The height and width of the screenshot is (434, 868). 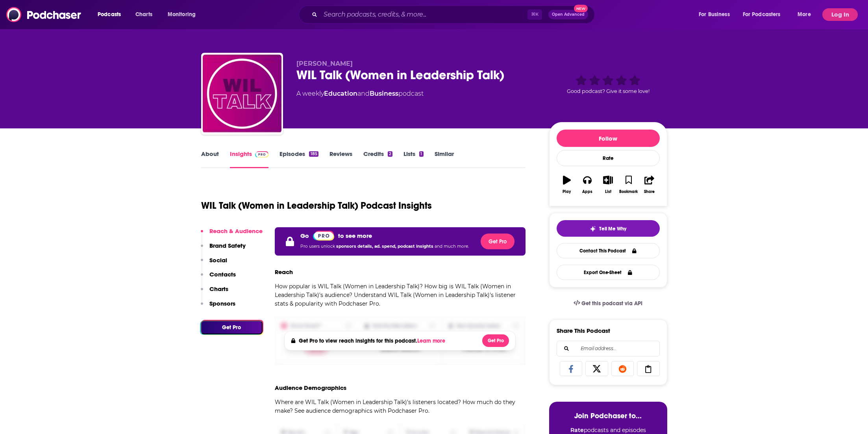 I want to click on img: WIL Talk (Women in Leadership Talk), so click(x=242, y=93).